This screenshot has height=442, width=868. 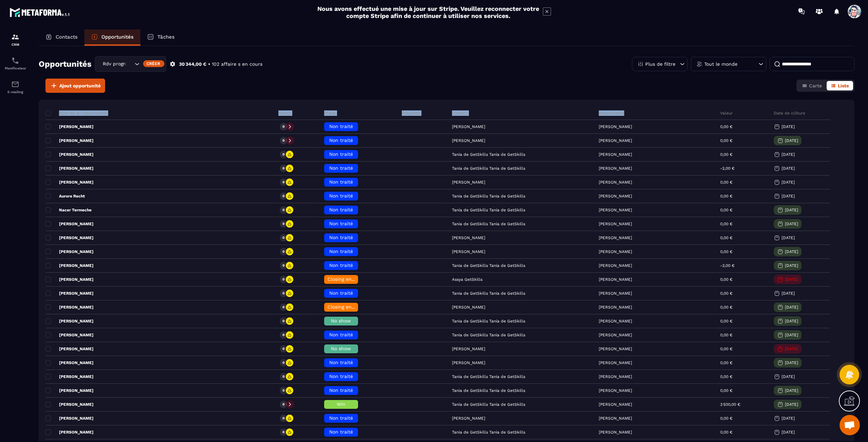 I want to click on a: formationformationCRM, so click(x=15, y=40).